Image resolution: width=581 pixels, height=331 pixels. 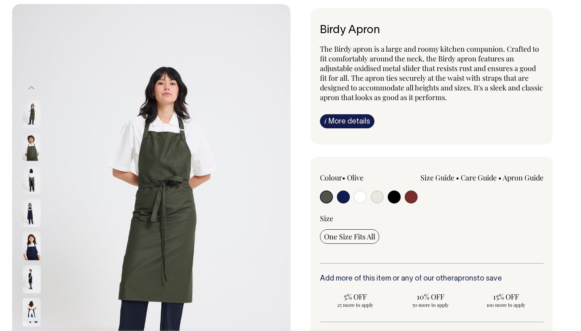 What do you see at coordinates (355, 178) in the screenshot?
I see `label: Olive` at bounding box center [355, 178].